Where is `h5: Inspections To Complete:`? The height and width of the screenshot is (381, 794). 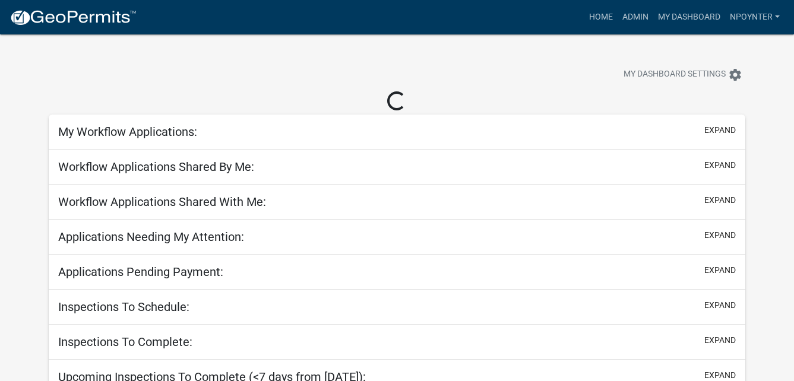
h5: Inspections To Complete: is located at coordinates (125, 342).